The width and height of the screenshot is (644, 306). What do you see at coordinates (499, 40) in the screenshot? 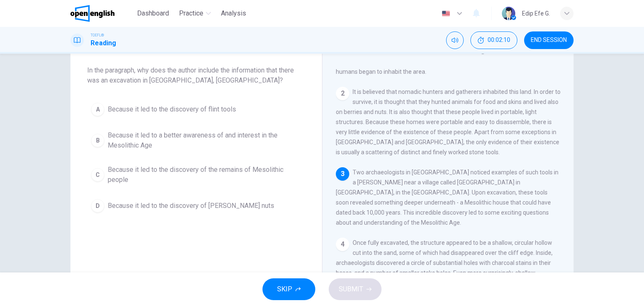
I see `span: 00:02:10` at bounding box center [499, 40].